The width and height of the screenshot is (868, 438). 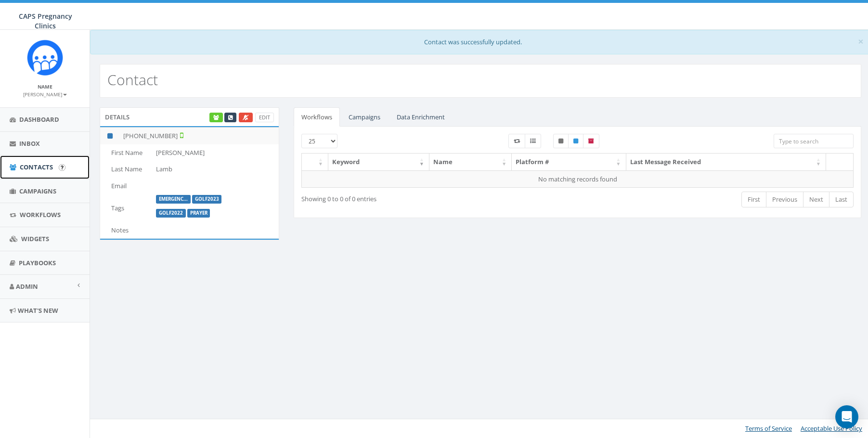 What do you see at coordinates (62, 167) in the screenshot?
I see `input: Submit` at bounding box center [62, 167].